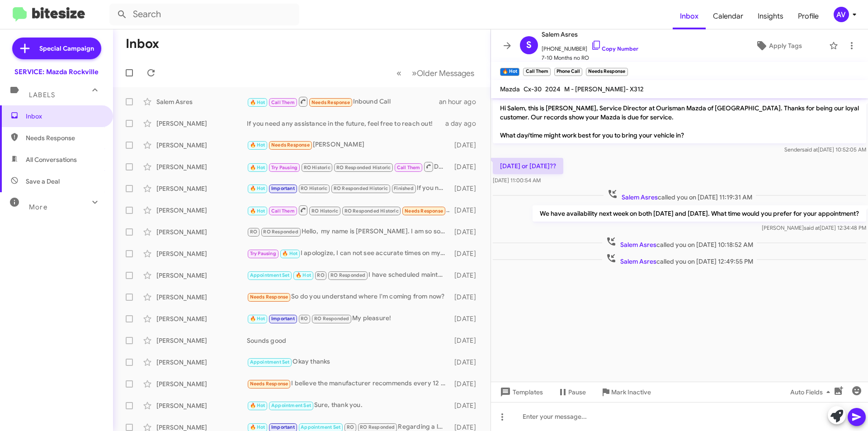 The width and height of the screenshot is (868, 431). Describe the element at coordinates (509, 72) in the screenshot. I see `small: 🔥 Hot` at that location.